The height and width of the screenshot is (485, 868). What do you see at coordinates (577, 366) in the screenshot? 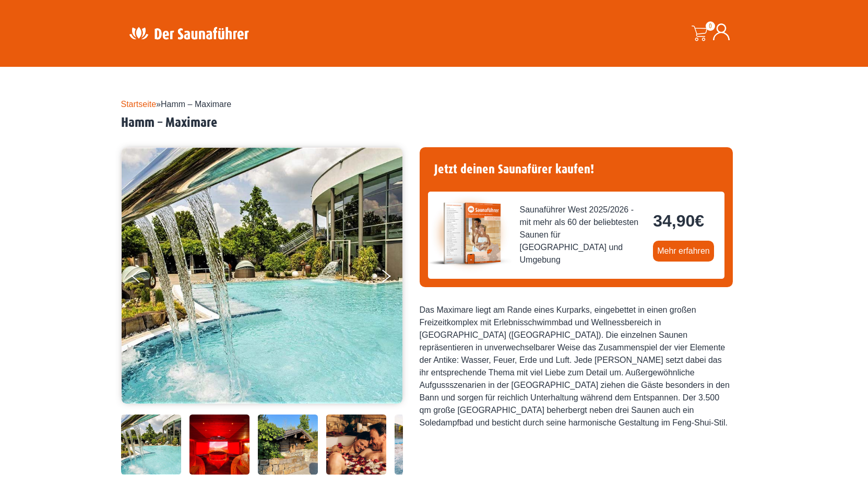
I see `div: Das Maximare liegt am Rande eines Kurparks, eingebettet in einen großen Freizeitkomplex mit Erleb...` at bounding box center [577, 366].